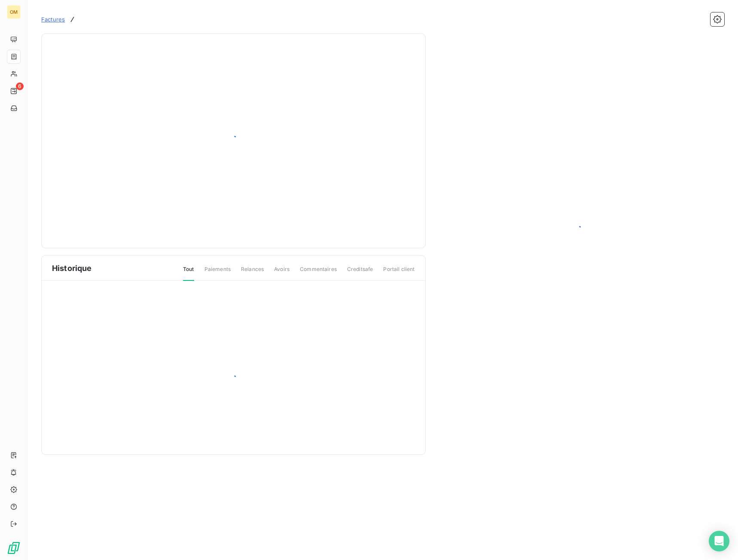 The width and height of the screenshot is (738, 560). I want to click on span: Paiements, so click(217, 272).